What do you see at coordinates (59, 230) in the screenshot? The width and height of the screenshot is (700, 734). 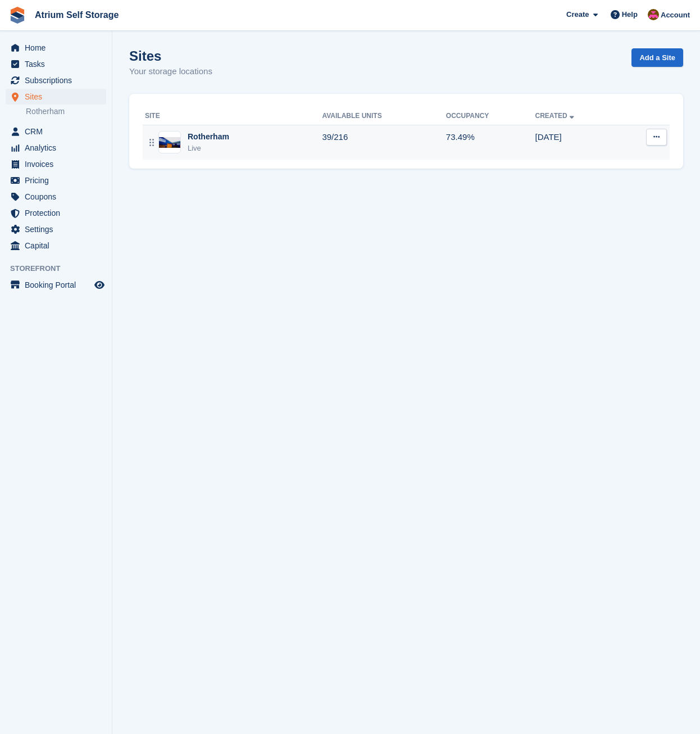 I see `span: Settings` at bounding box center [59, 230].